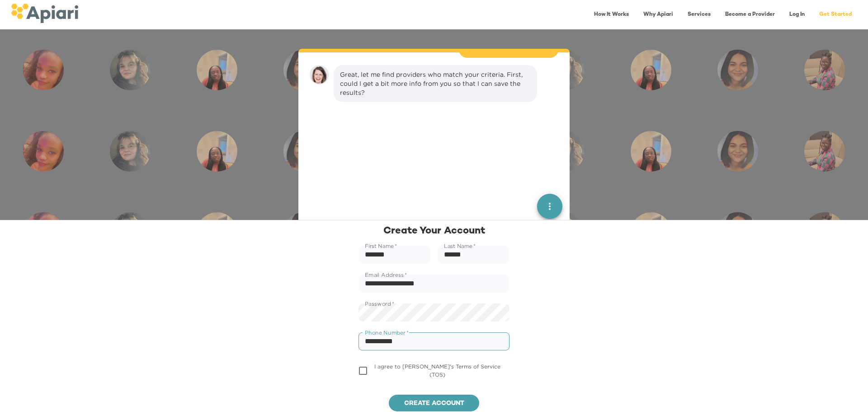 The width and height of the screenshot is (868, 415). I want to click on a: Services, so click(698, 14).